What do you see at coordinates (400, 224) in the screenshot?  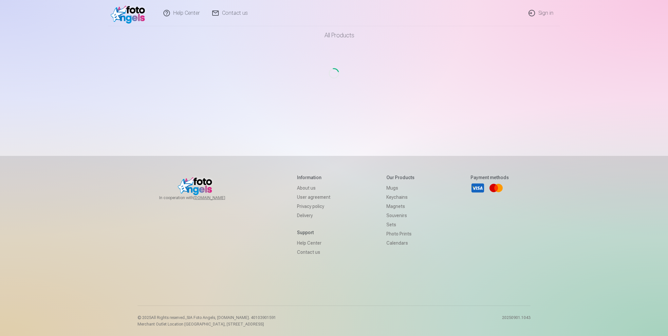 I see `a: Sets` at bounding box center [400, 224].